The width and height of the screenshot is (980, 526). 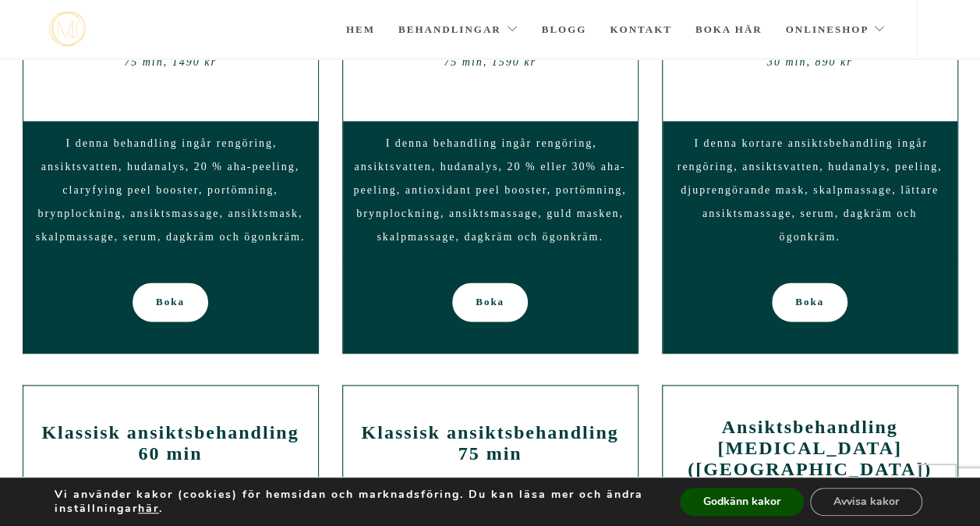 I want to click on a: Boka här, so click(x=729, y=30).